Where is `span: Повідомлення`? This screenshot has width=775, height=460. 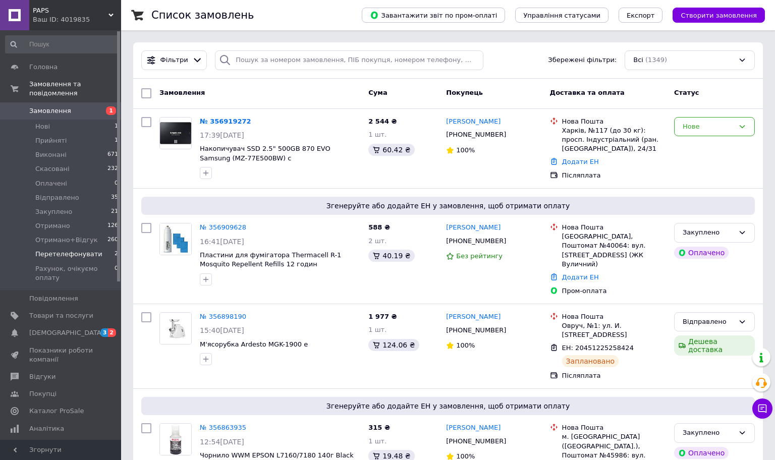
span: Повідомлення is located at coordinates (53, 299).